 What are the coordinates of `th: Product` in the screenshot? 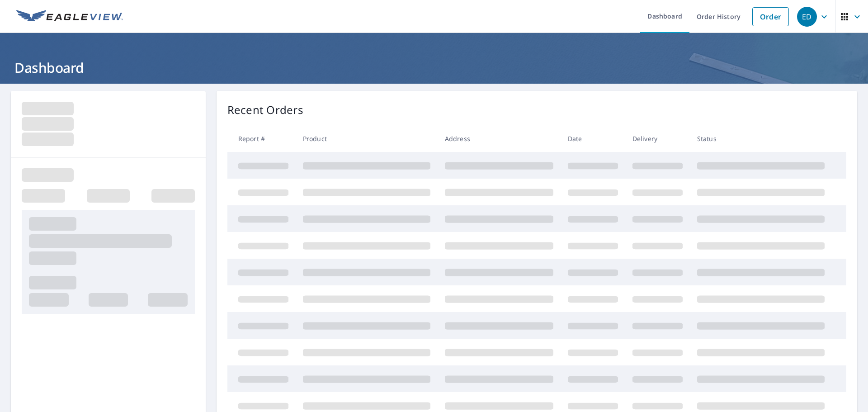 It's located at (366, 138).